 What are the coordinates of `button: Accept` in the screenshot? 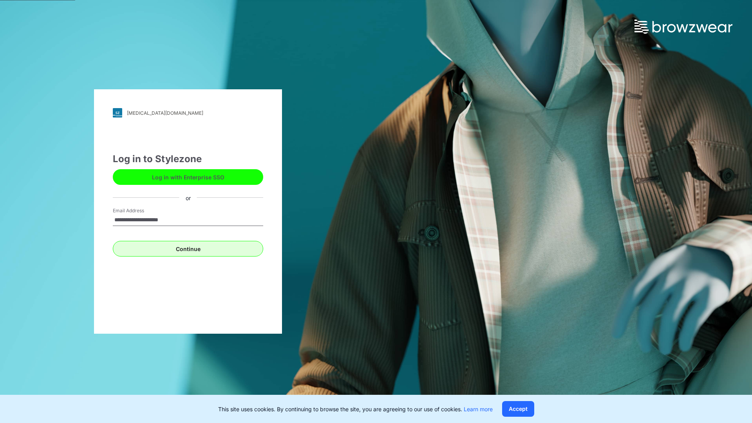 It's located at (518, 409).